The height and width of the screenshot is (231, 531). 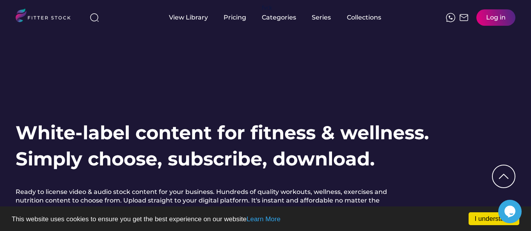 I want to click on div: Collections, so click(x=364, y=18).